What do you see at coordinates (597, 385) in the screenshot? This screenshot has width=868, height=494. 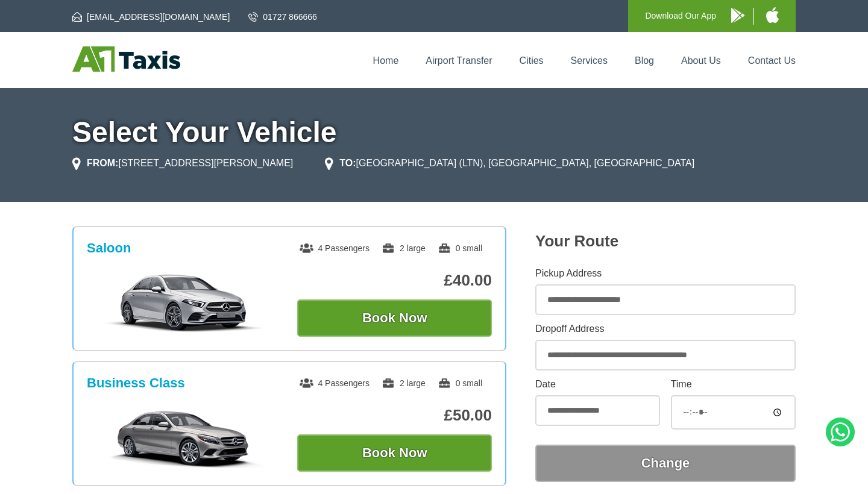 I see `label: Date` at bounding box center [597, 385].